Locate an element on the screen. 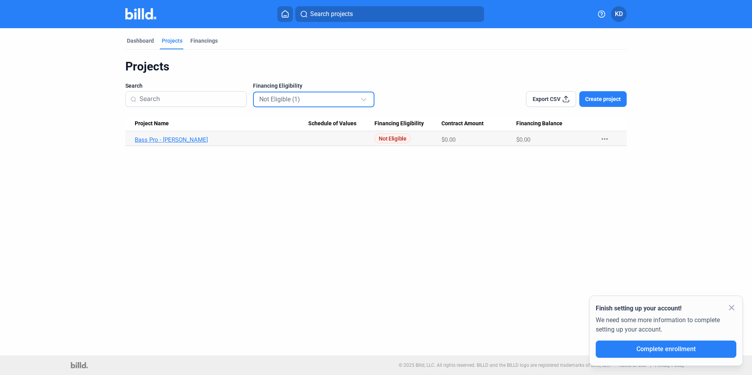 Image resolution: width=752 pixels, height=375 pixels. p: © 2025 Billd, LLC. All rights reserved. BILLD and the BILLD logo are registered trademarks of Bil... is located at coordinates (505, 365).